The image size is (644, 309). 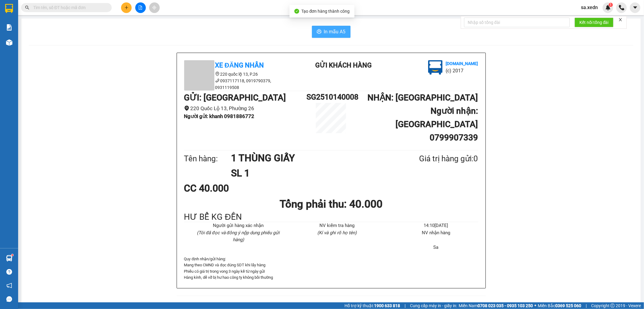 What do you see at coordinates (311, 157) in the screenshot?
I see `h1: 1 THÙNG GIẤY` at bounding box center [311, 157].